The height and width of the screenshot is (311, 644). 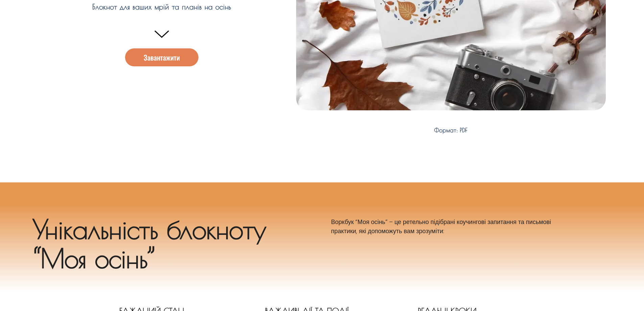 I want to click on a: Завантажити, so click(x=161, y=57).